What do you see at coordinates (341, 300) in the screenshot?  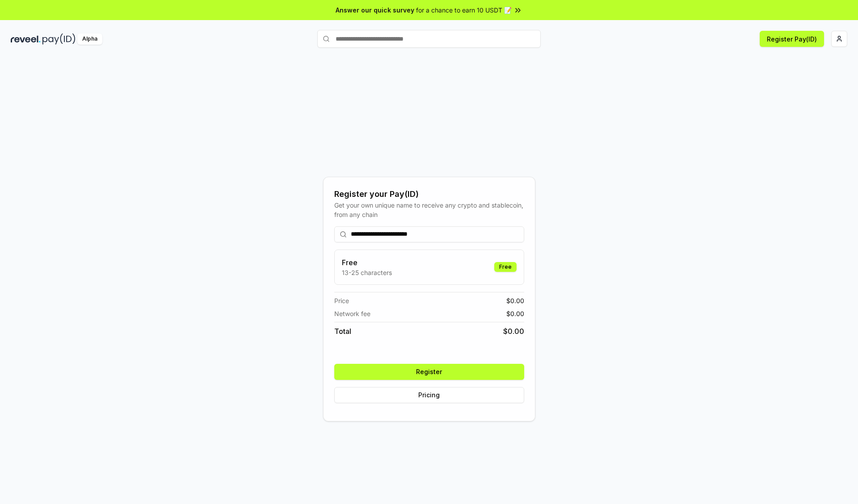 I see `span: Price` at bounding box center [341, 300].